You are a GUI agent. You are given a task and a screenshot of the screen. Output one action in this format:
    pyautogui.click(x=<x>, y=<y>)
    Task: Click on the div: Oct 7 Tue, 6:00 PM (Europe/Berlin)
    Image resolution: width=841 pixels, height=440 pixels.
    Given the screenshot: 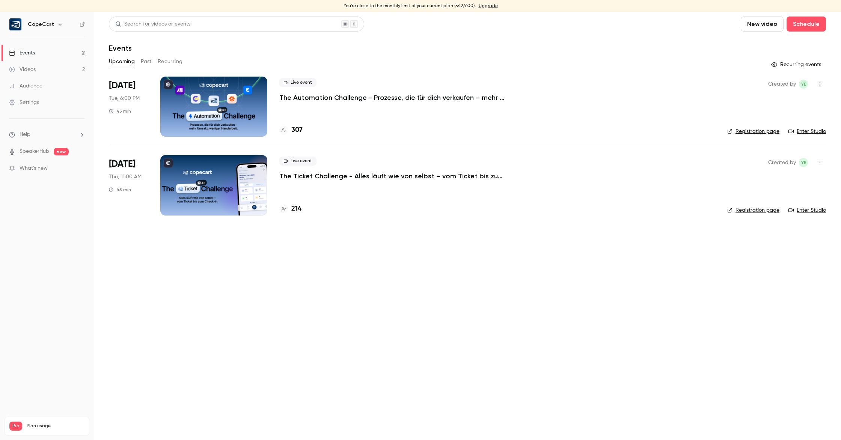 What is the action you would take?
    pyautogui.click(x=128, y=107)
    